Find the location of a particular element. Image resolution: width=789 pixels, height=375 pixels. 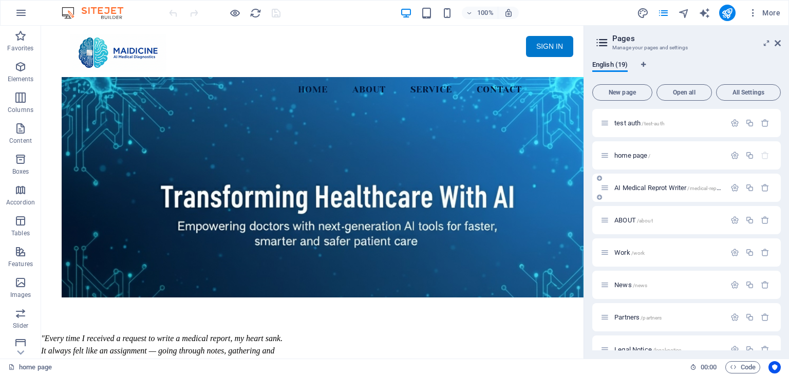

button: Click here to leave preview mode and continue editing is located at coordinates (235, 13).